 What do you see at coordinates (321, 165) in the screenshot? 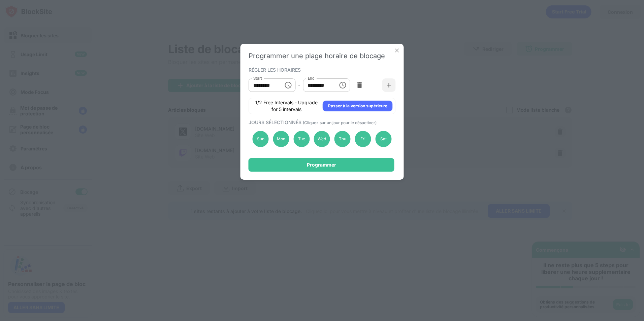
I see `div: Programmer` at bounding box center [321, 165].